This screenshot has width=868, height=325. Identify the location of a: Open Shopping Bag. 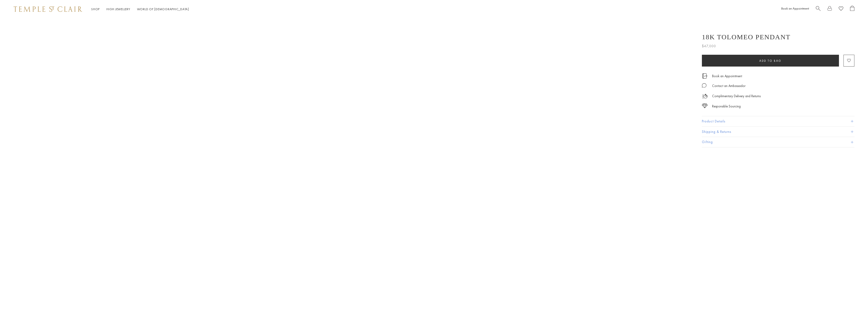
(852, 9).